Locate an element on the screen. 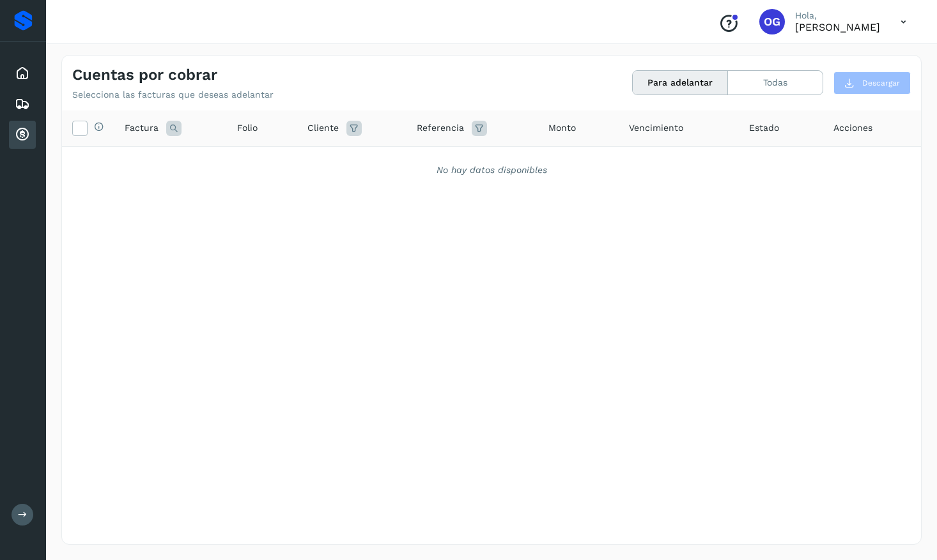  span: Estado is located at coordinates (764, 127).